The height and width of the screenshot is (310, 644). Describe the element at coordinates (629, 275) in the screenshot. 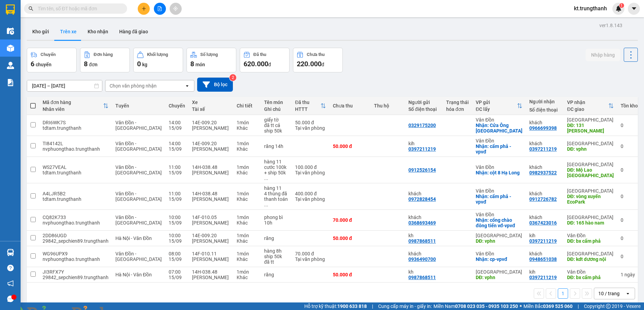

I see `div: 1` at that location.